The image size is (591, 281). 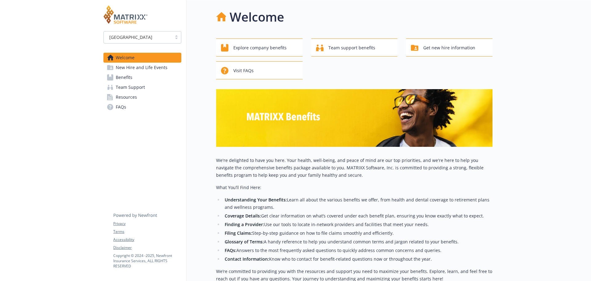 What do you see at coordinates (358, 224) in the screenshot?
I see `li: Use our tools to locate in-network providers and facilities that meet your needs.` at bounding box center [358, 224].